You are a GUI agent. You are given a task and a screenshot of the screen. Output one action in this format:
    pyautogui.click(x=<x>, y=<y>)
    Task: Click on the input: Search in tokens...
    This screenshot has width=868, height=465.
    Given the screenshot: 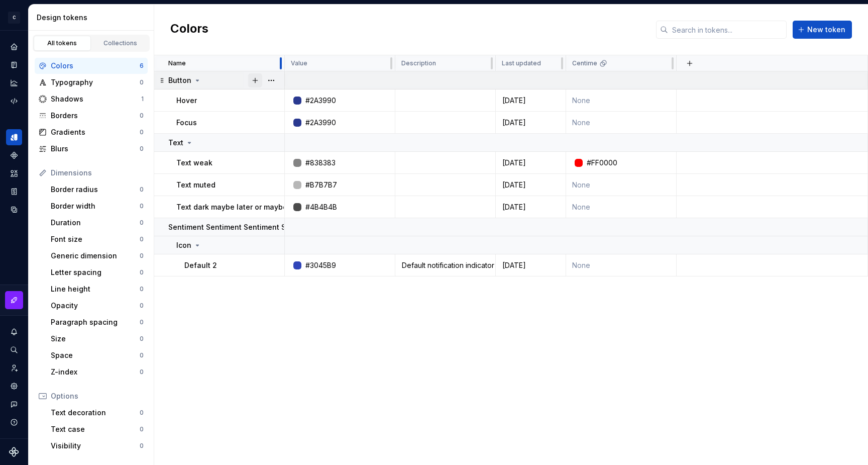 What is the action you would take?
    pyautogui.click(x=727, y=30)
    